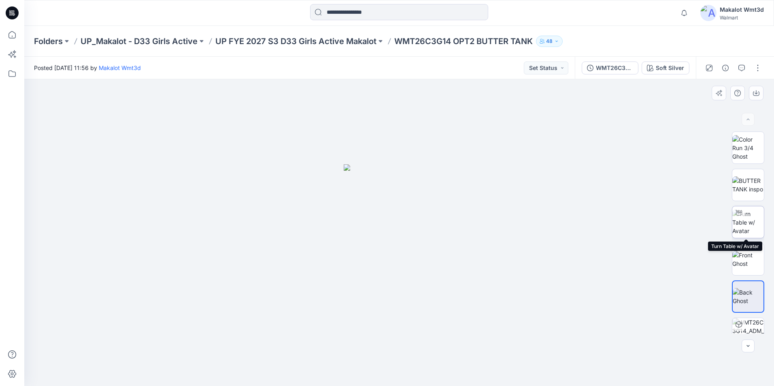 Image resolution: width=774 pixels, height=386 pixels. What do you see at coordinates (748, 334) in the screenshot?
I see `img: WMT26C3G14_ADM_OPT2_BUTTER TANK Soft Silver` at bounding box center [748, 334].